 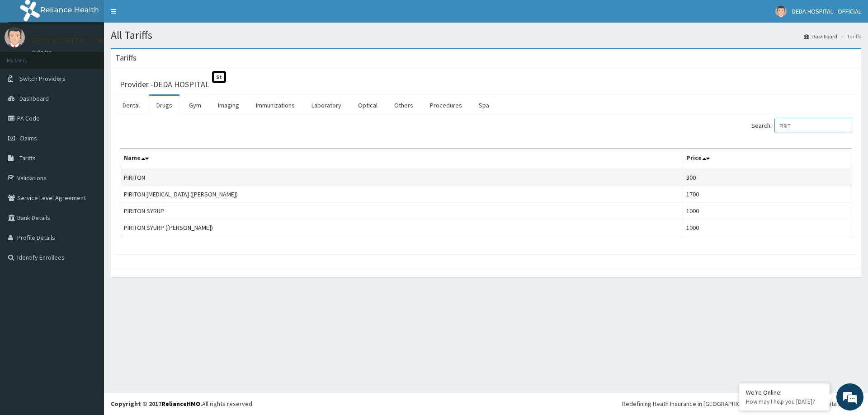 What do you see at coordinates (785, 392) in the screenshot?
I see `div: We're Online!` at bounding box center [785, 392].